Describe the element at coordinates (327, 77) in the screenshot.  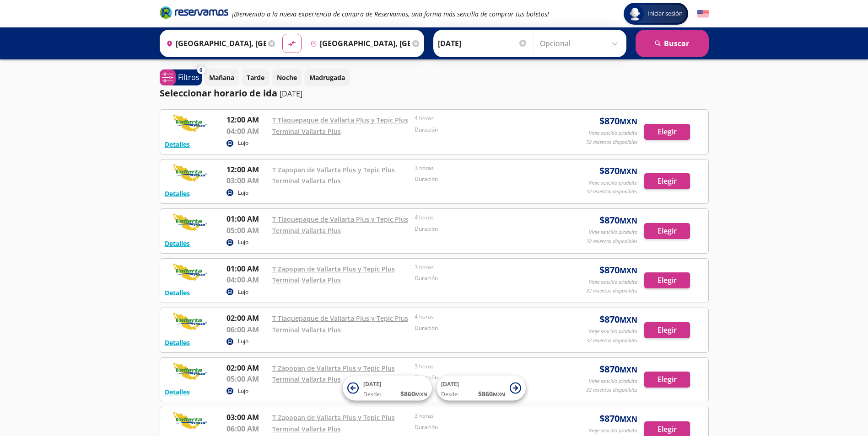
I see `p: Madrugada` at that location.